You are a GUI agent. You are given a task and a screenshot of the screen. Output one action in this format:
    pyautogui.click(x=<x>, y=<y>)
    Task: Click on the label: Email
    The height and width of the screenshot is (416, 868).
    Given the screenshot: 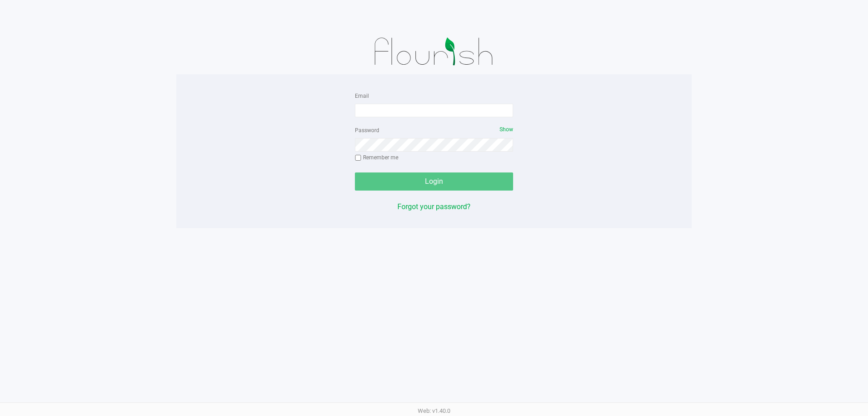 What is the action you would take?
    pyautogui.click(x=362, y=96)
    